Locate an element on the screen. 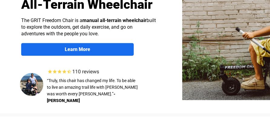 This screenshot has width=270, height=118. span: “Truly, this chair has changed my life. To be able to live an amazing trail life with [PERSON_NAM... is located at coordinates (92, 87).